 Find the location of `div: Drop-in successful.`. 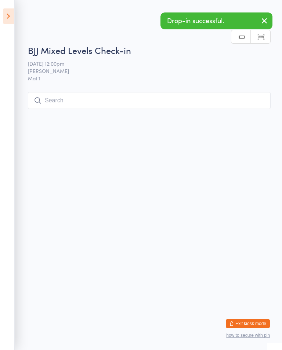

div: Drop-in successful. is located at coordinates (216, 21).